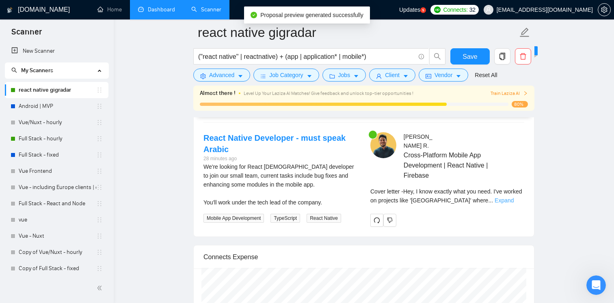 The width and height of the screenshot is (614, 303). I want to click on li: react native gigradar, so click(56, 90).